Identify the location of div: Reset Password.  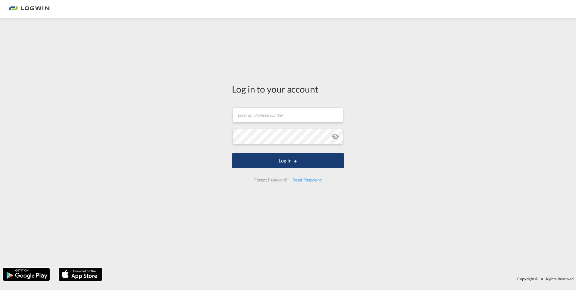
(307, 180).